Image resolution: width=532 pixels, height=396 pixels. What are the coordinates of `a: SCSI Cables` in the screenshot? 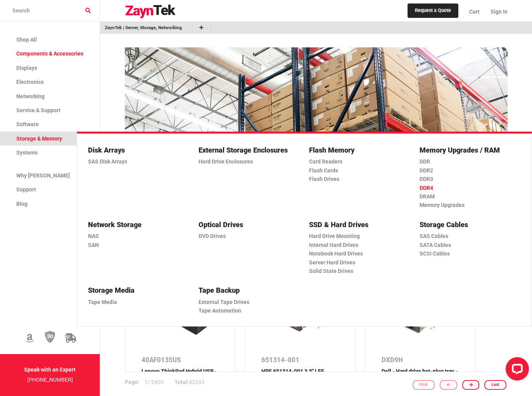 It's located at (467, 253).